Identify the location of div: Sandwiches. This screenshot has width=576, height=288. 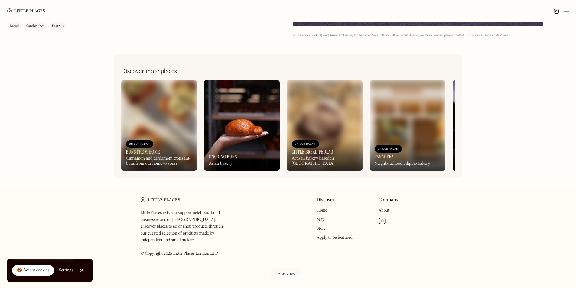
(35, 26).